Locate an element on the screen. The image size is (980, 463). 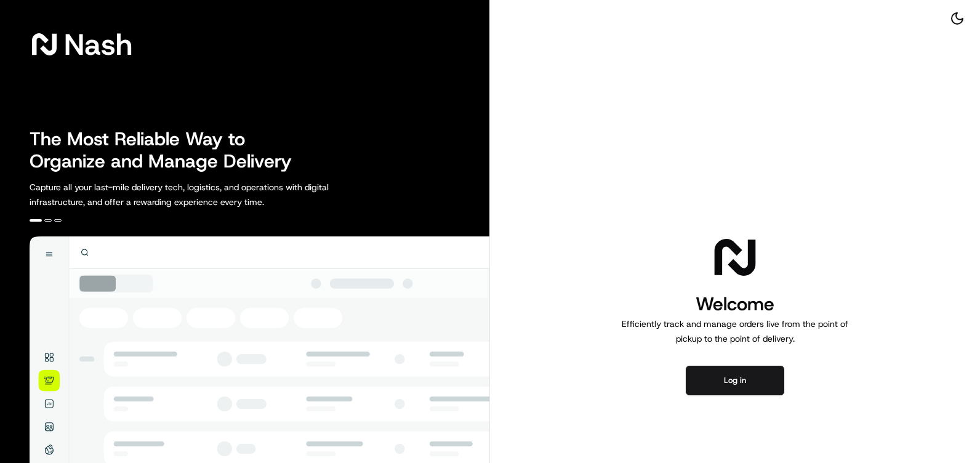
h2: The Most Reliable Way to Organize and Manage Delivery is located at coordinates (167, 151).